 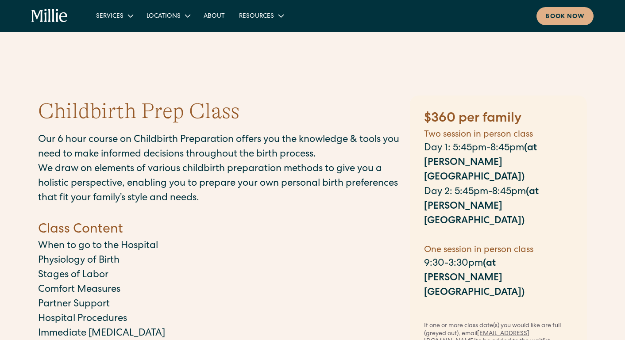 I want to click on p: Our 6 hour course on Childbirth Preparation offers you the knowledge & tools you need to make inf..., so click(x=219, y=148).